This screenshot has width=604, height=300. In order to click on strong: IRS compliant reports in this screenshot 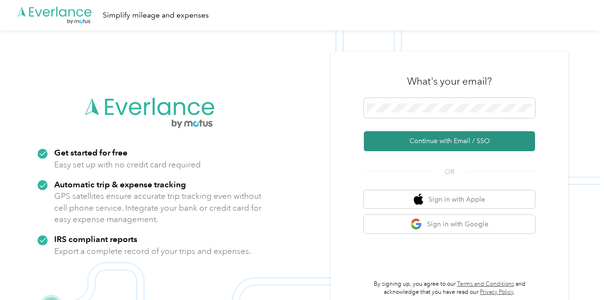, I will do `click(96, 239)`.